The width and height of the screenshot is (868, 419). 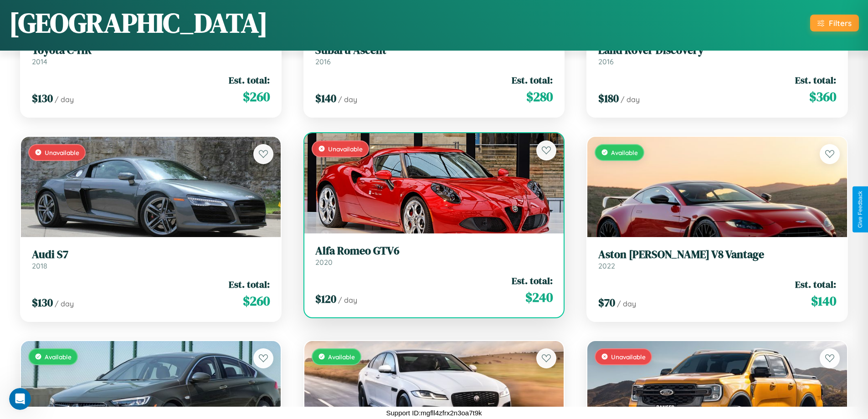 What do you see at coordinates (40, 62) in the screenshot?
I see `span: 2014` at bounding box center [40, 62].